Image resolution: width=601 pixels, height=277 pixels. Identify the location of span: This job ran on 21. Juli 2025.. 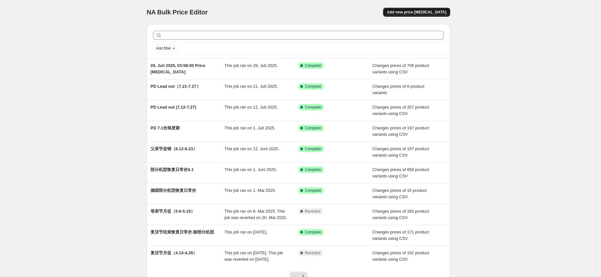
(251, 86).